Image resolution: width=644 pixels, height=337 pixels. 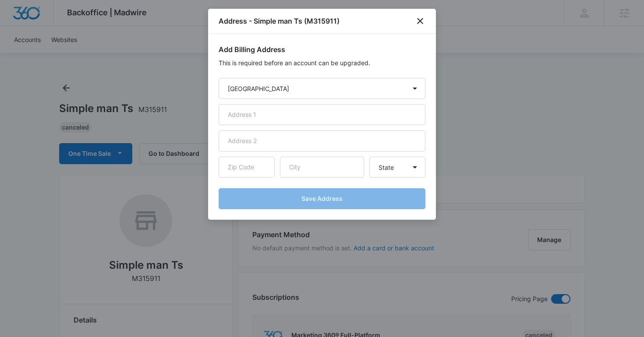 What do you see at coordinates (246, 167) in the screenshot?
I see `input: Zip Code` at bounding box center [246, 167].